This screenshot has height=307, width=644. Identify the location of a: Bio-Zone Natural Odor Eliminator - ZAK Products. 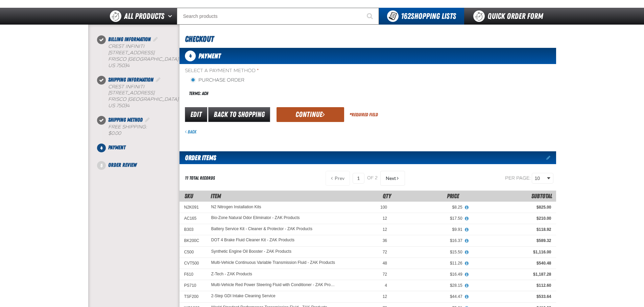
(255, 218).